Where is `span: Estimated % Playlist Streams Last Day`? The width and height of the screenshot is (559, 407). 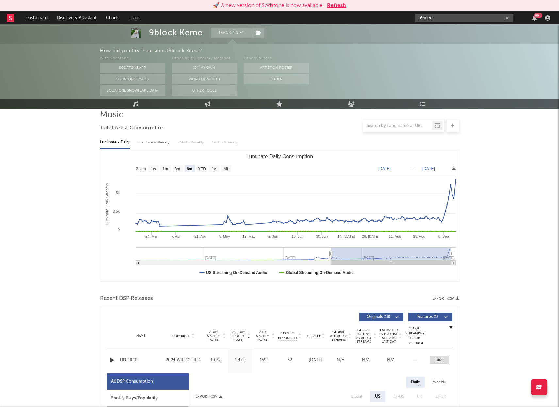 span: Estimated % Playlist Streams Last Day is located at coordinates (389, 336).